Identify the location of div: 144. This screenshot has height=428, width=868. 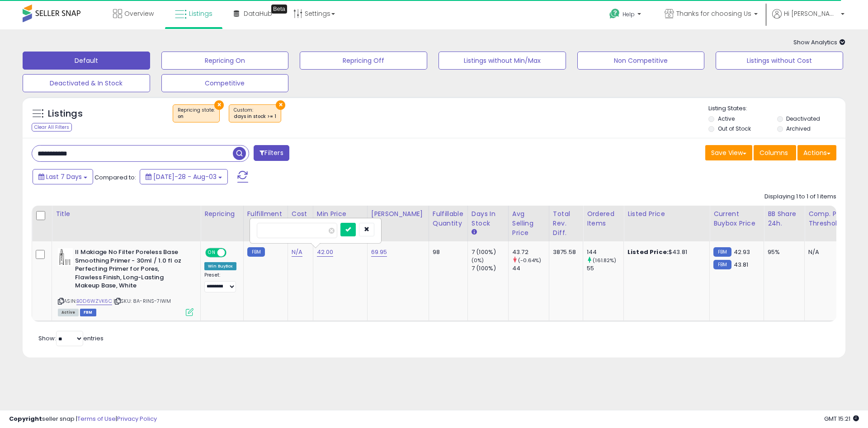
(605, 252).